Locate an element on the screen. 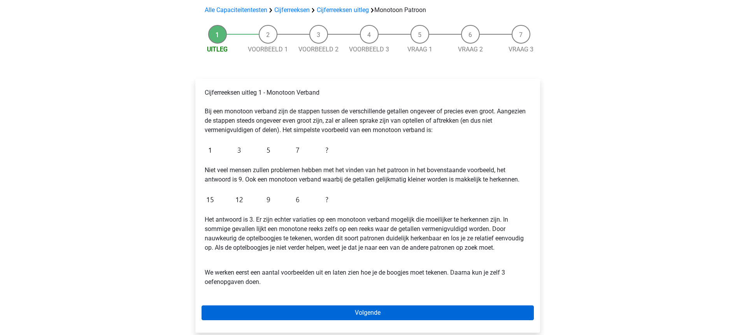 Image resolution: width=735 pixels, height=335 pixels. p: Cijferreeksen uitleg 1 - Monotoon Verband Bij een monotoon verband zijn de stappen tussen de vers... is located at coordinates (368, 111).